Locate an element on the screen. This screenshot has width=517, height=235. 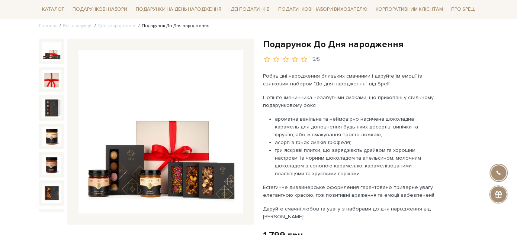
a: Подарункові набори вихователю is located at coordinates (322, 9).